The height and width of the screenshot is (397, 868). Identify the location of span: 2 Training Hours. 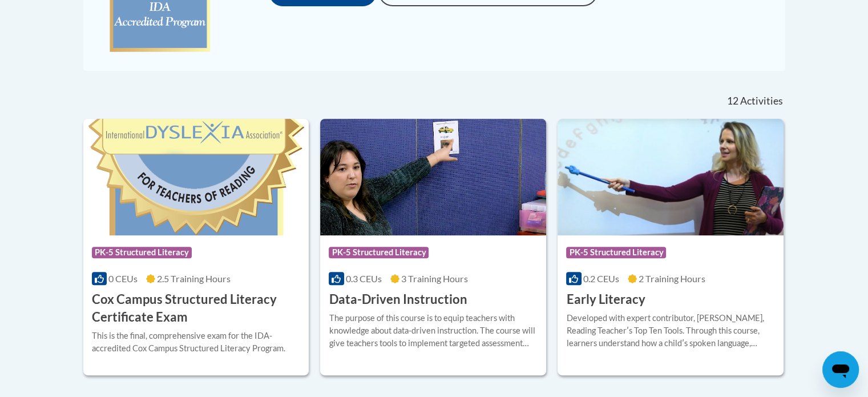
(672, 278).